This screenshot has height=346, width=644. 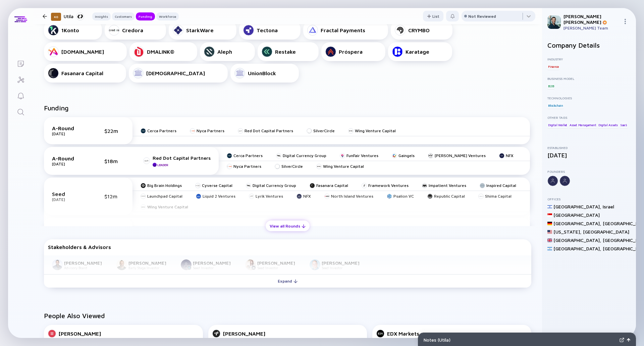 What do you see at coordinates (550, 240) in the screenshot?
I see `img: United Kingdom Flag` at bounding box center [550, 240].